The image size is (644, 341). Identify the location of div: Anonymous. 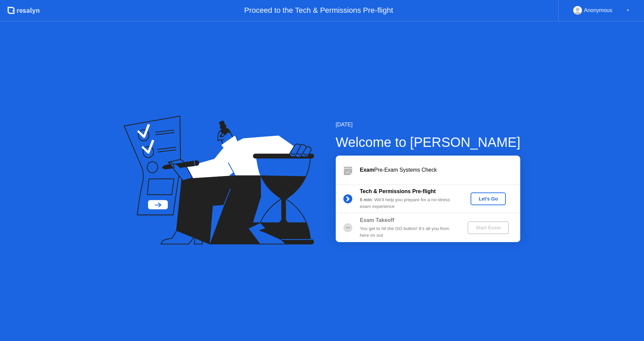
(598, 10).